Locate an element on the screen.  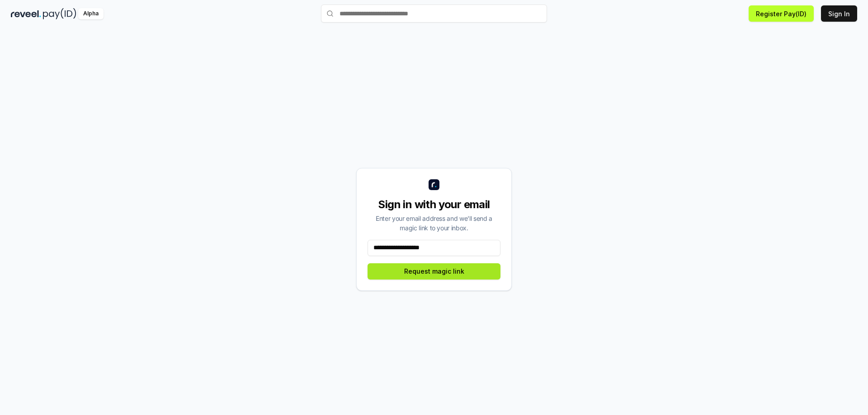
button: Request magic link is located at coordinates (434, 272).